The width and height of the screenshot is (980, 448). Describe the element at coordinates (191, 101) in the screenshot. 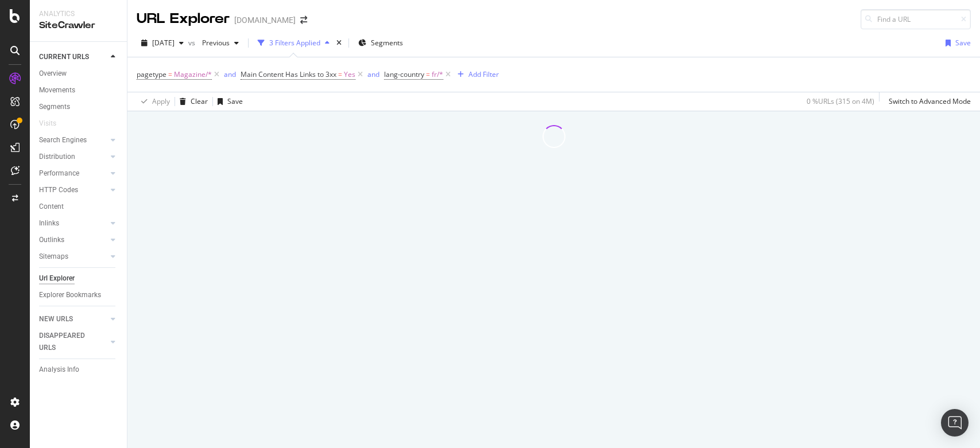

I see `button: Clear` at that location.